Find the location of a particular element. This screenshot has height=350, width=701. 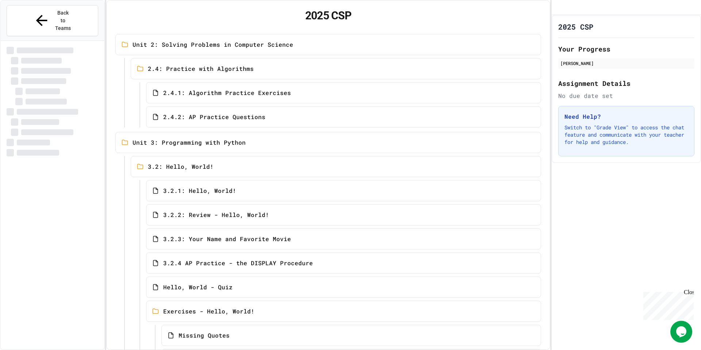

span: 3.2.4 AP Practice - the DISPLAY Procedure is located at coordinates (238, 263).